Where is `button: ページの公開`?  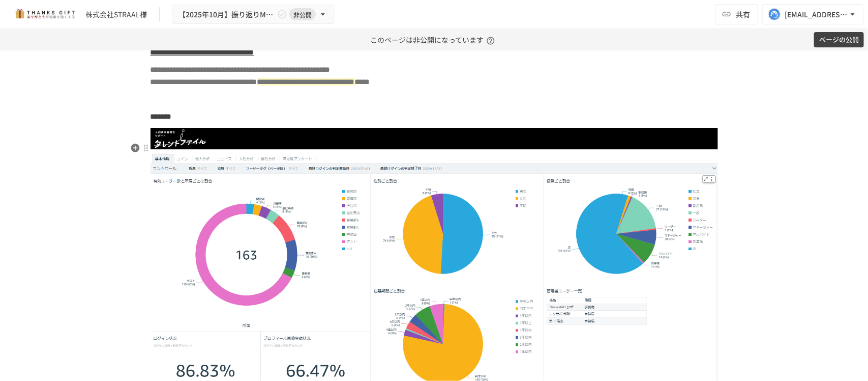 button: ページの公開 is located at coordinates (839, 39).